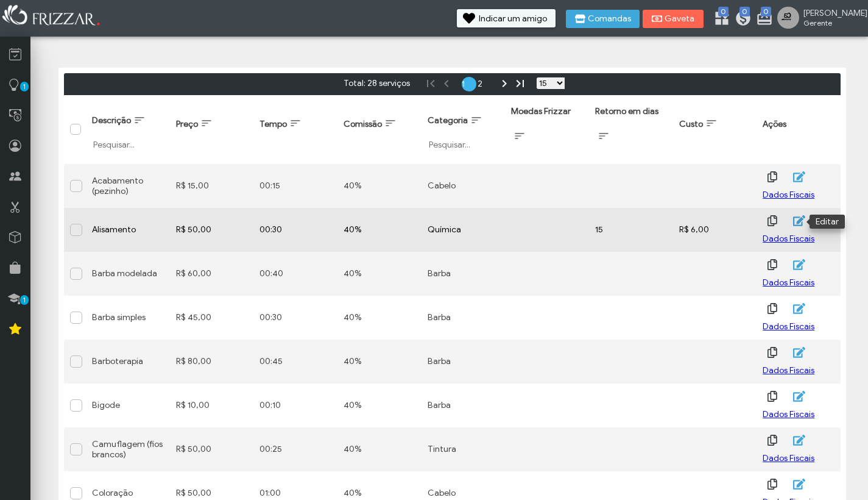 The height and width of the screenshot is (500, 868). I want to click on div: 00:25, so click(296, 448).